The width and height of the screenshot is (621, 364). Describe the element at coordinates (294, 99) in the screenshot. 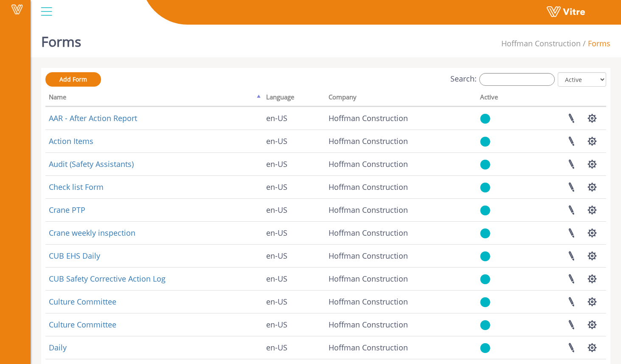

I see `th: Language` at that location.